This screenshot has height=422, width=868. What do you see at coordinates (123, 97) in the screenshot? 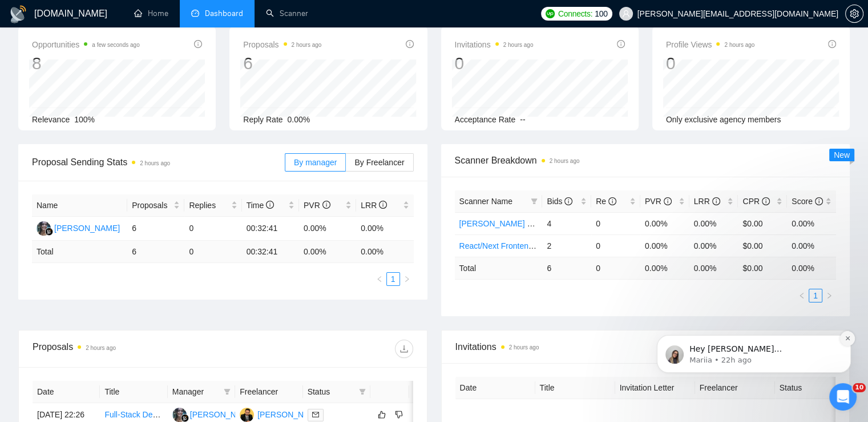
I see `p: Message from Mariia, sent 22h ago` at bounding box center [123, 97].